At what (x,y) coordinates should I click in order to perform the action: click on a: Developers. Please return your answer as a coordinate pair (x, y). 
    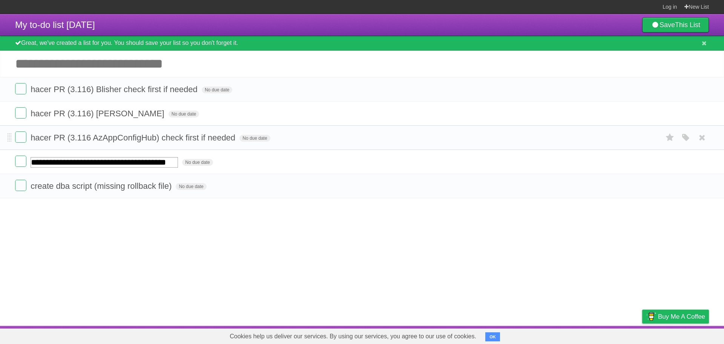
    Looking at the image, I should click on (582, 335).